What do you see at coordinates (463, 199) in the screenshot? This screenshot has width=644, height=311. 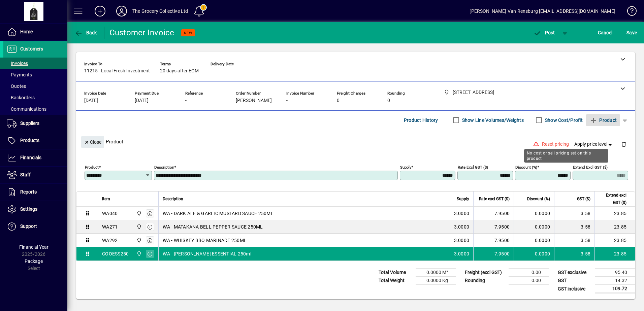 I see `span: Supply` at bounding box center [463, 199].